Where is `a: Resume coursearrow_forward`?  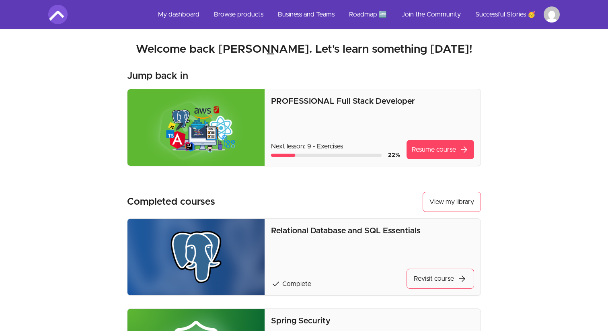
a: Resume coursearrow_forward is located at coordinates (441, 150).